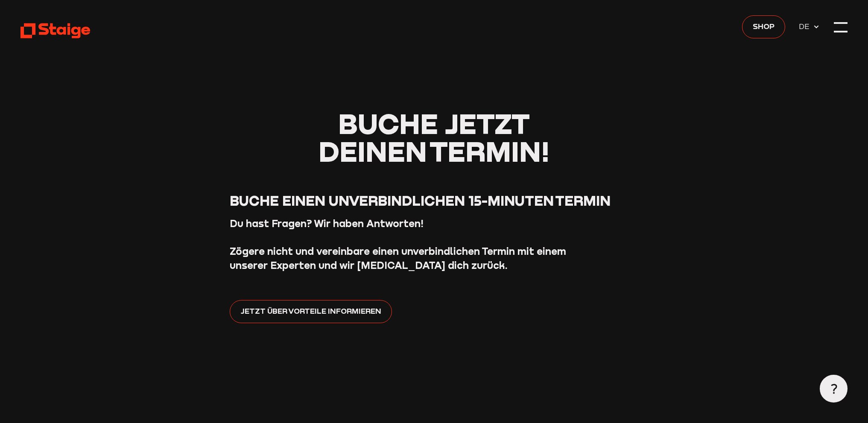  Describe the element at coordinates (398, 258) in the screenshot. I see `strong: Zögere nicht und vereinbare einen unverbindlichen Termin mit einem unserer Experten und wir [MEDI...` at that location.